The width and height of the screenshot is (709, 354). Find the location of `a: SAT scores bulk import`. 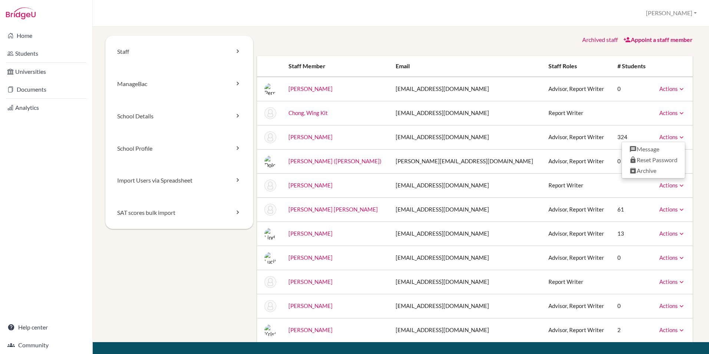

a: SAT scores bulk import is located at coordinates (179, 213).